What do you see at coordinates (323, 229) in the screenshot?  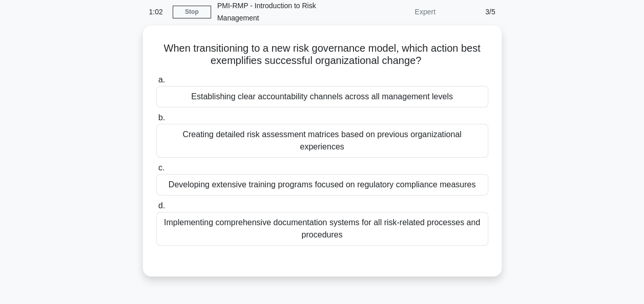 I see `div: Implementing comprehensive documentation systems for all risk-related processes and procedures` at bounding box center [323, 229].